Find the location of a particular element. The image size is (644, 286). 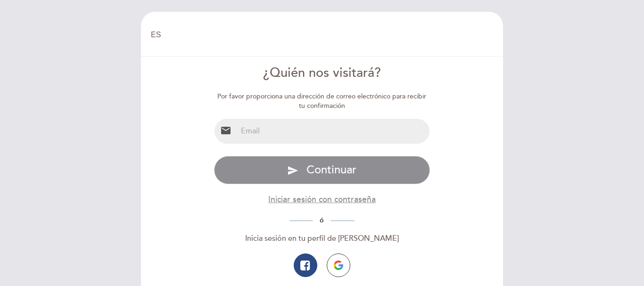

span: Continuar is located at coordinates (332, 169).